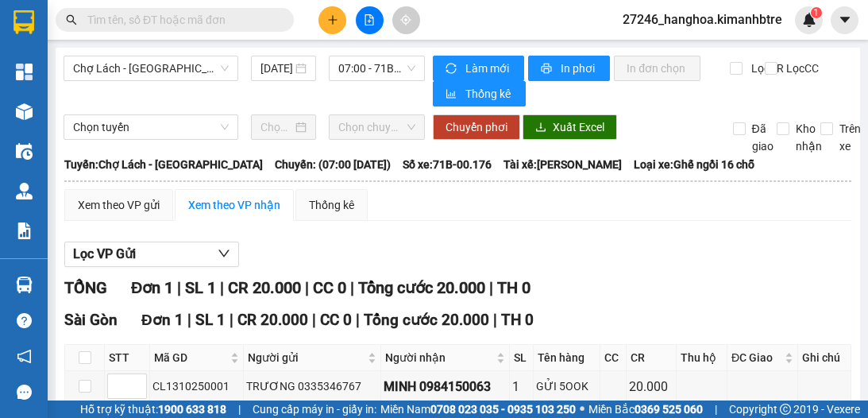  Describe the element at coordinates (849, 137) in the screenshot. I see `span: Trên xe` at that location.